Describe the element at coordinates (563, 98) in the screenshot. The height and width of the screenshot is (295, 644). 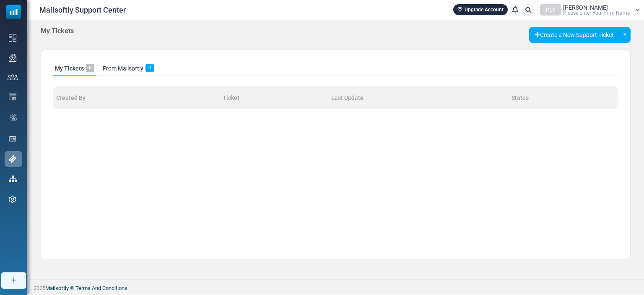
I see `th: Status` at that location.